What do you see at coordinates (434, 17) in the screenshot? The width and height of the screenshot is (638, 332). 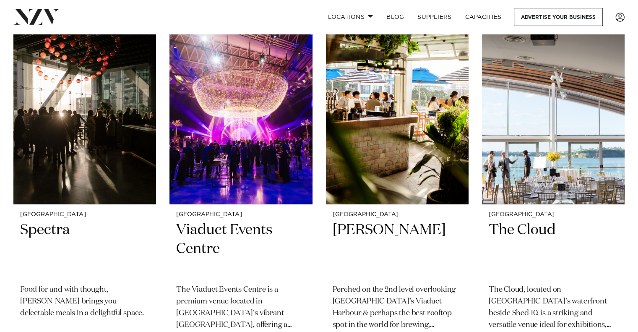 I see `a: SUPPLIERS` at bounding box center [434, 17].